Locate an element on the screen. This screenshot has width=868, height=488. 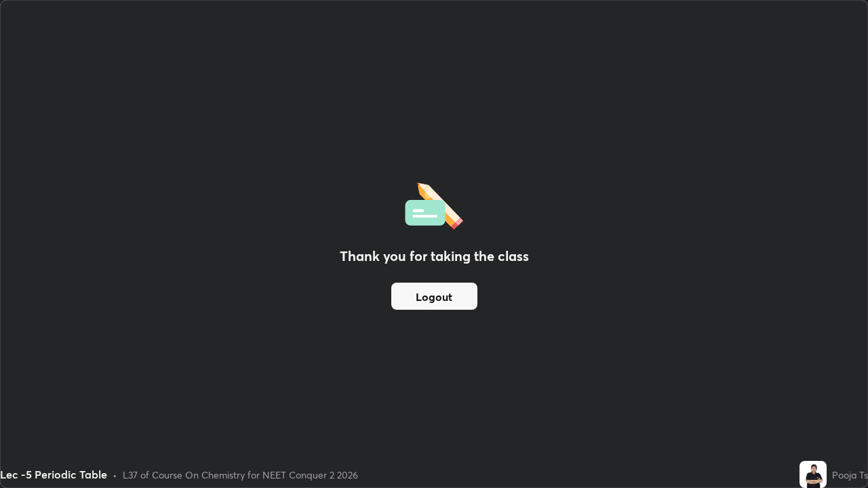
div: Pooja Ts is located at coordinates (850, 474).